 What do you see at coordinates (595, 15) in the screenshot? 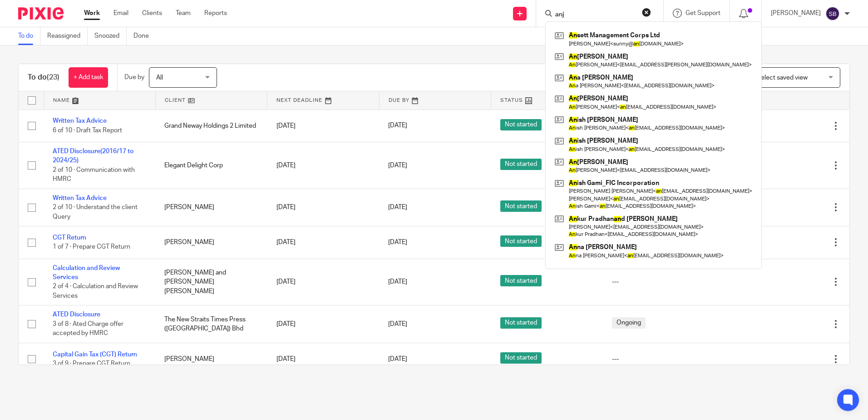
I see `input: Search` at bounding box center [595, 15].